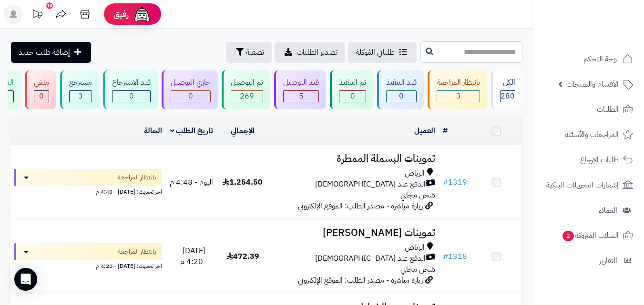  What do you see at coordinates (382, 52) in the screenshot?
I see `a: طلباتي المُوكلة` at bounding box center [382, 52].